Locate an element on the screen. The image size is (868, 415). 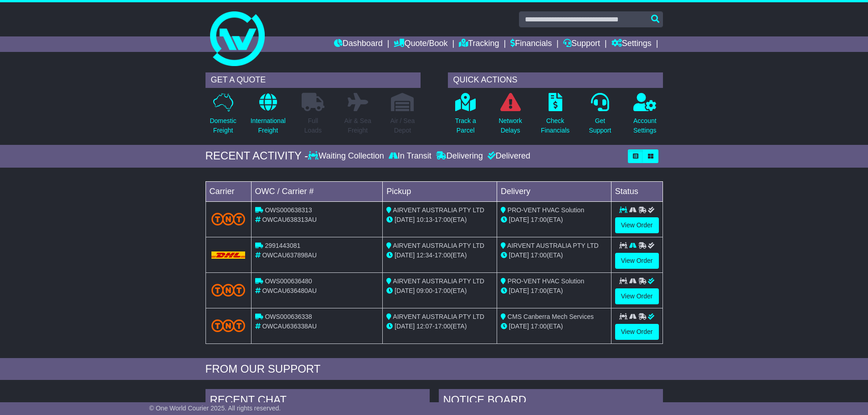
p: Air & Sea Freight is located at coordinates (358, 126).